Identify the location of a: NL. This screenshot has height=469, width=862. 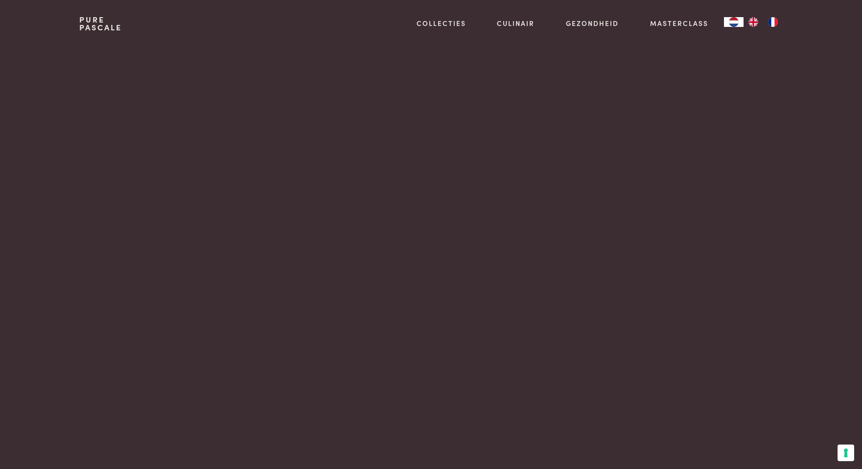
(734, 22).